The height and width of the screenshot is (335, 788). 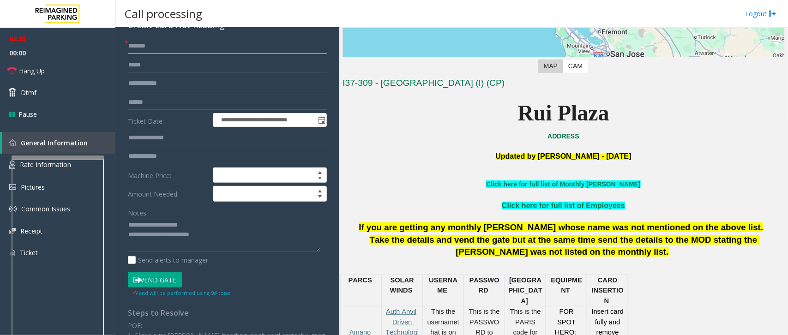 I want to click on label: Notes:, so click(x=138, y=211).